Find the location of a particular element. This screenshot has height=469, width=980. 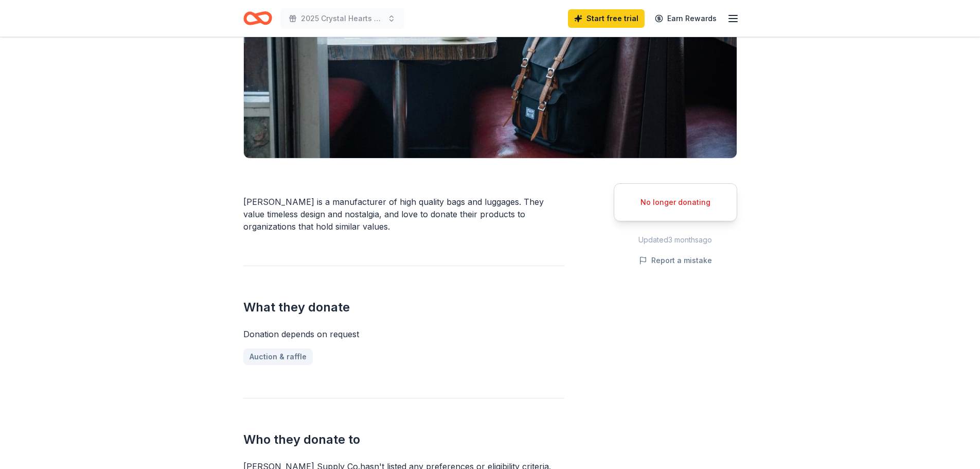

div: No longer donating is located at coordinates (676, 202).